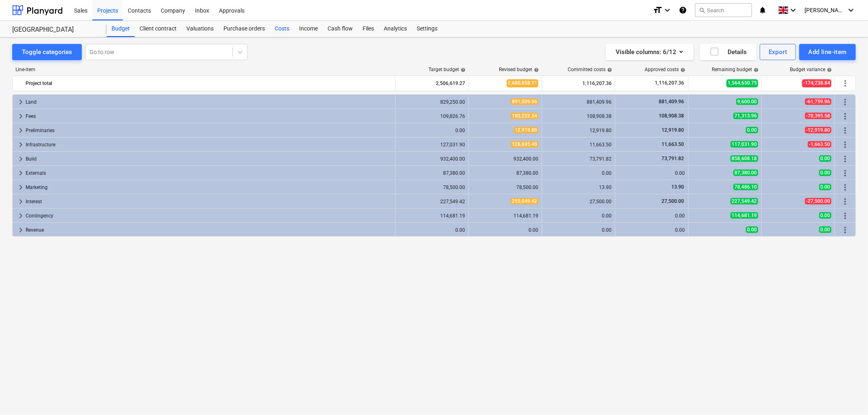 The width and height of the screenshot is (868, 415). I want to click on span: -1,663.50, so click(819, 144).